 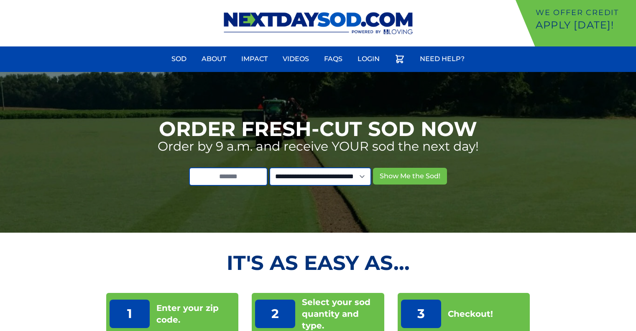 What do you see at coordinates (318, 146) in the screenshot?
I see `p: Order by 9 a.m. and receive YOUR sod the next day!` at bounding box center [318, 146].